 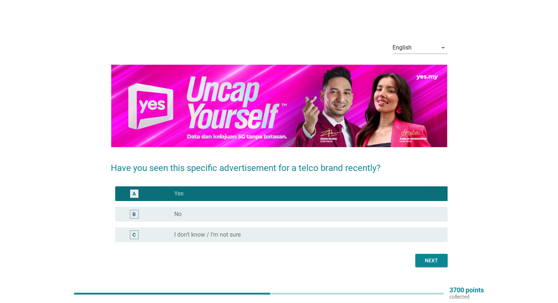 I want to click on div: B, so click(x=134, y=214).